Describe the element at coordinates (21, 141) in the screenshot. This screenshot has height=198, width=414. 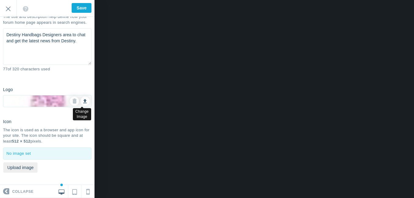
I see `b: 512 × 512` at that location.